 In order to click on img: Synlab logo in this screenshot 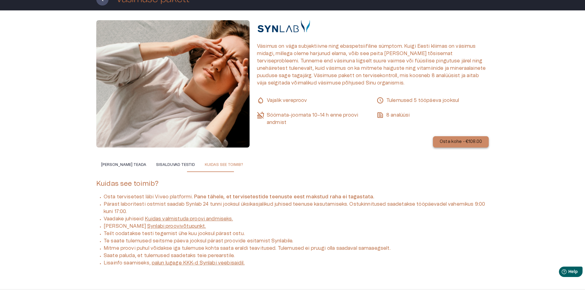, I will do `click(283, 26)`.